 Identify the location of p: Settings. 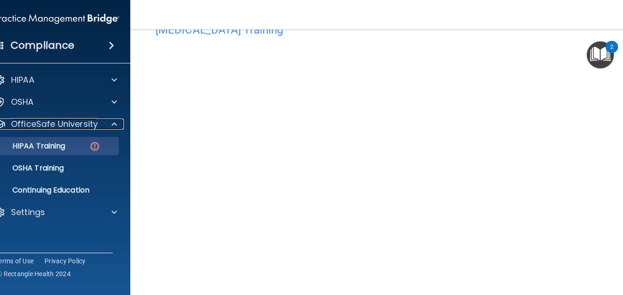
(28, 212).